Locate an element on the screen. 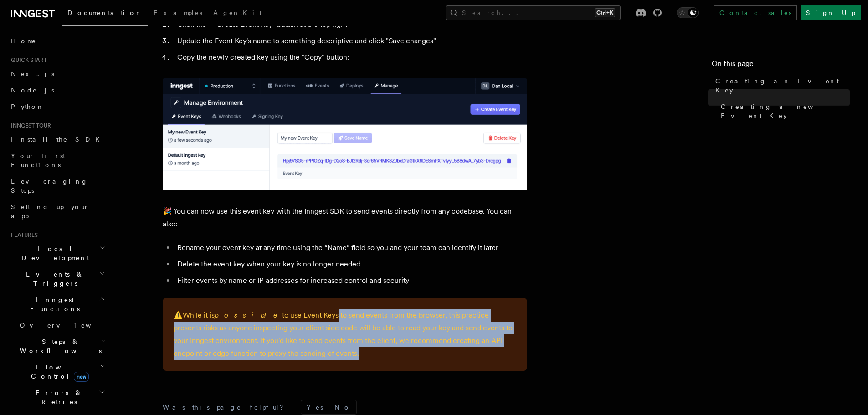 The image size is (868, 415). a: Next.js is located at coordinates (57, 74).